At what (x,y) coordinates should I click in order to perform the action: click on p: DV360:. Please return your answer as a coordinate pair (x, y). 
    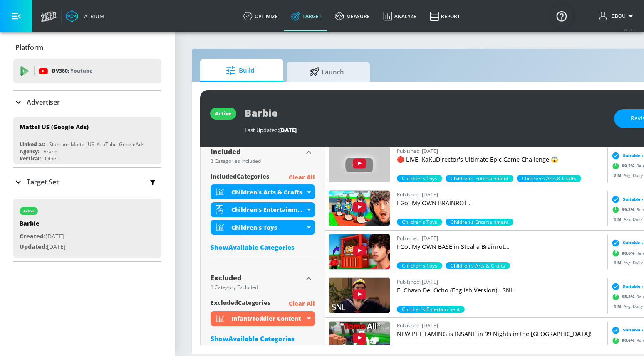
    Looking at the image, I should click on (72, 71).